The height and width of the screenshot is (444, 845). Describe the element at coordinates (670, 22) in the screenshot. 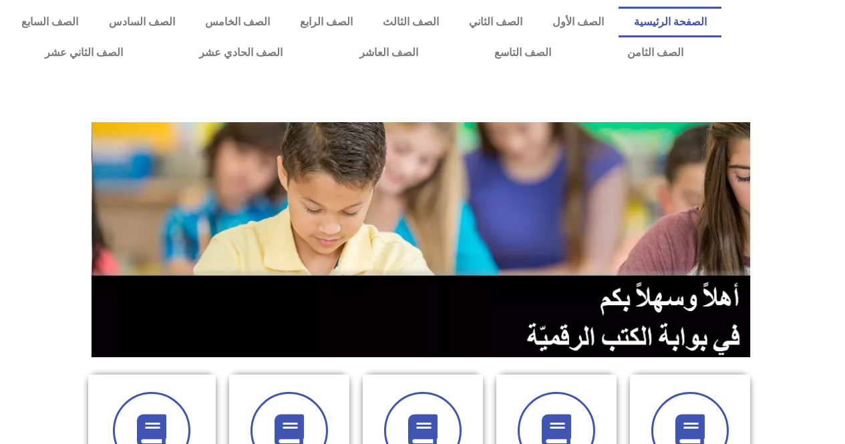

I see `a: الصفحة الرئيسية` at that location.